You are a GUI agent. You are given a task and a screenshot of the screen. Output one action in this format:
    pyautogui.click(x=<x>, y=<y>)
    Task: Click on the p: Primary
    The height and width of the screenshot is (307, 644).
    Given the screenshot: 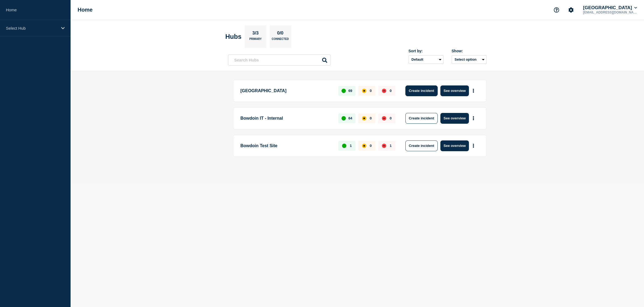 What is the action you would take?
    pyautogui.click(x=256, y=40)
    